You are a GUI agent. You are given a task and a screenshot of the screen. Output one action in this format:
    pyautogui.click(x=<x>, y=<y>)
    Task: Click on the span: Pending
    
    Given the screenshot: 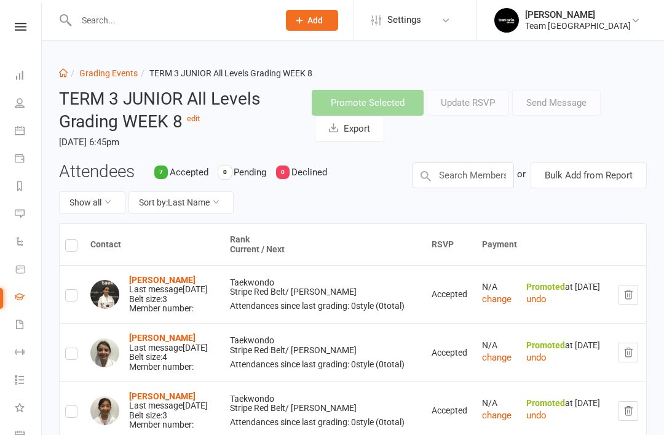 What is the action you would take?
    pyautogui.click(x=250, y=172)
    